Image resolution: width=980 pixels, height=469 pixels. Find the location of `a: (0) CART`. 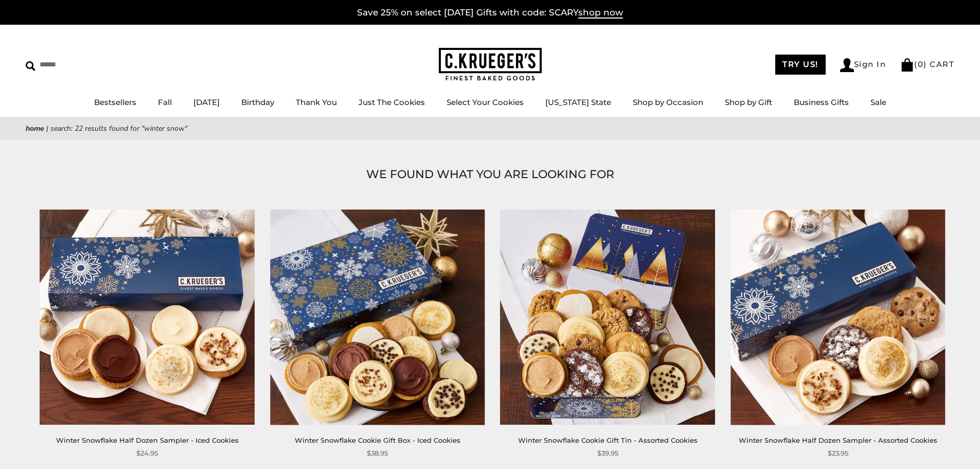

a: (0) CART is located at coordinates (927, 64).